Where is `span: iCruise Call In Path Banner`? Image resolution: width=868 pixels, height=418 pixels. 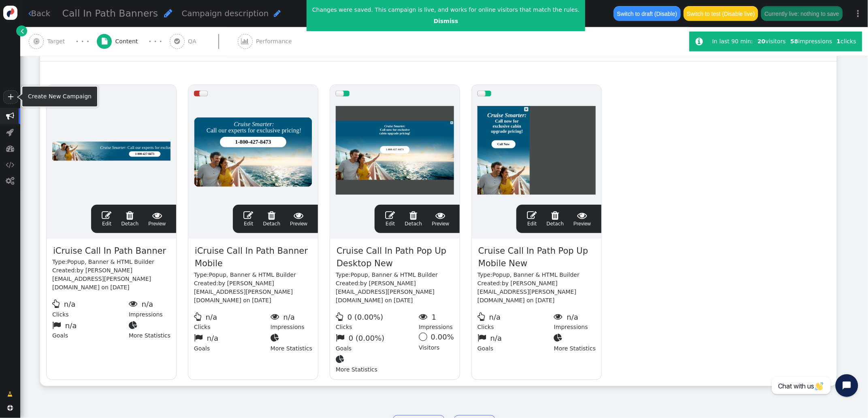 span: iCruise Call In Path Banner is located at coordinates (109, 251).